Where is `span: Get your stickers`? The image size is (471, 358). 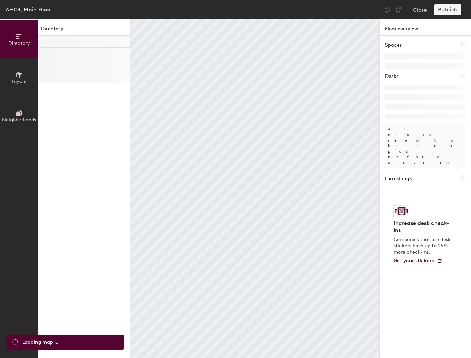
span: Get your stickers is located at coordinates (413, 260).